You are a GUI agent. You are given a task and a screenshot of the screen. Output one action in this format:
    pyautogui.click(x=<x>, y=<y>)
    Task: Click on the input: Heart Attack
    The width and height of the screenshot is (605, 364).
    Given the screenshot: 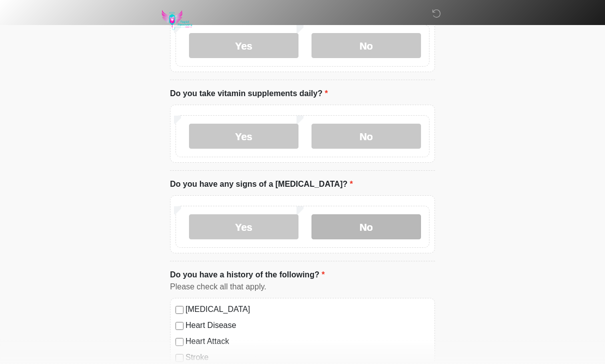 What is the action you would take?
    pyautogui.click(x=180, y=342)
    